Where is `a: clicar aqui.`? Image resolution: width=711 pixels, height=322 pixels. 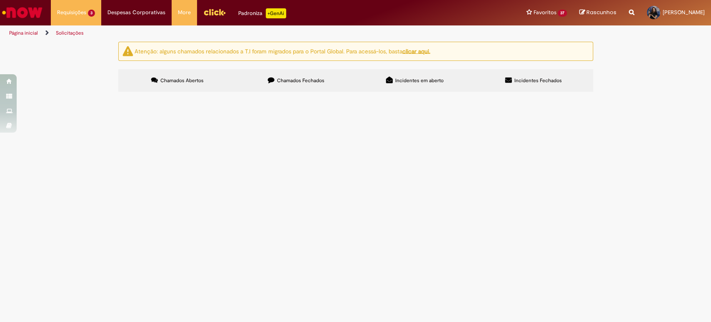
a: clicar aqui. is located at coordinates (416, 51).